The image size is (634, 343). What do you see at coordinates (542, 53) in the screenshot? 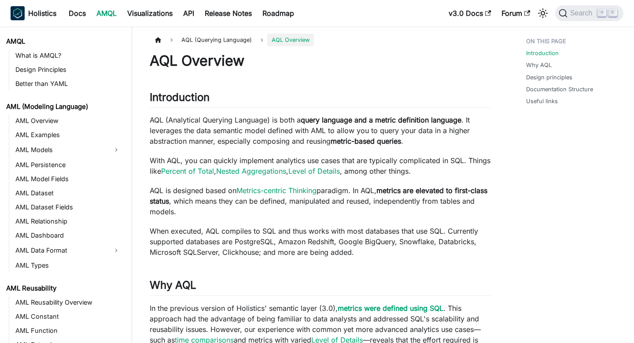
I see `a: Introduction` at bounding box center [542, 53].